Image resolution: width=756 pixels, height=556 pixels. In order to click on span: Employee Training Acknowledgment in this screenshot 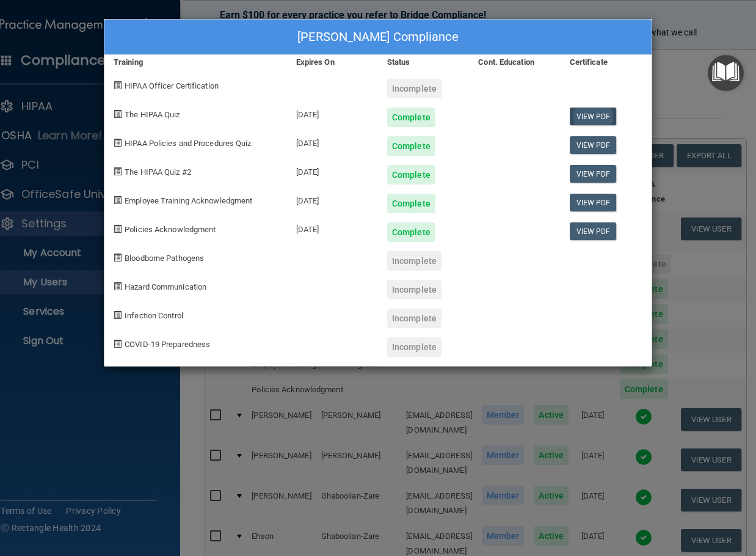, I will do `click(188, 200)`.